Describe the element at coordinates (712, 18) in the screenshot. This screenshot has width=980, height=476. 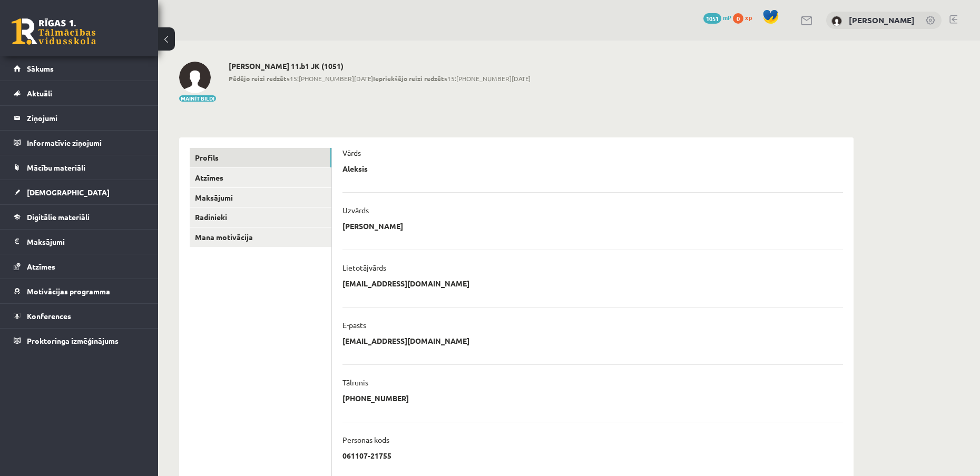
I see `span: 1051` at that location.